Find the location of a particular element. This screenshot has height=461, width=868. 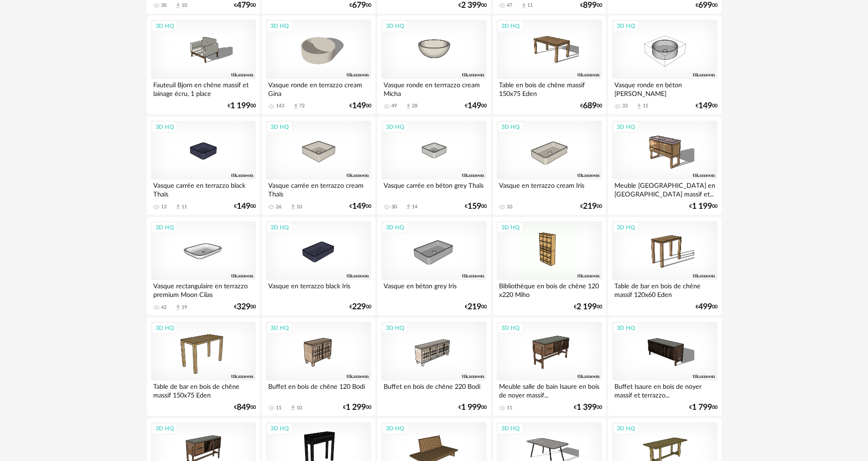

div: 42 is located at coordinates (164, 308).